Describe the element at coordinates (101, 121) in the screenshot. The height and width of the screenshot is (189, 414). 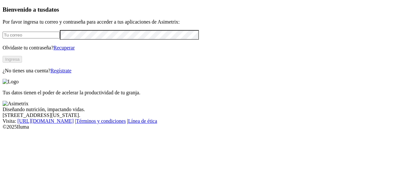
I see `a: Términos y condiciones` at that location.